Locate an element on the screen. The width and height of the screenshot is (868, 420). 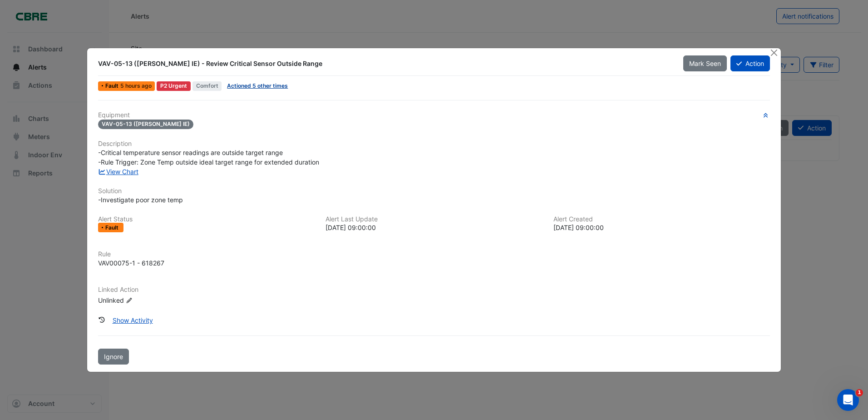
h6: Rule is located at coordinates (434, 254).